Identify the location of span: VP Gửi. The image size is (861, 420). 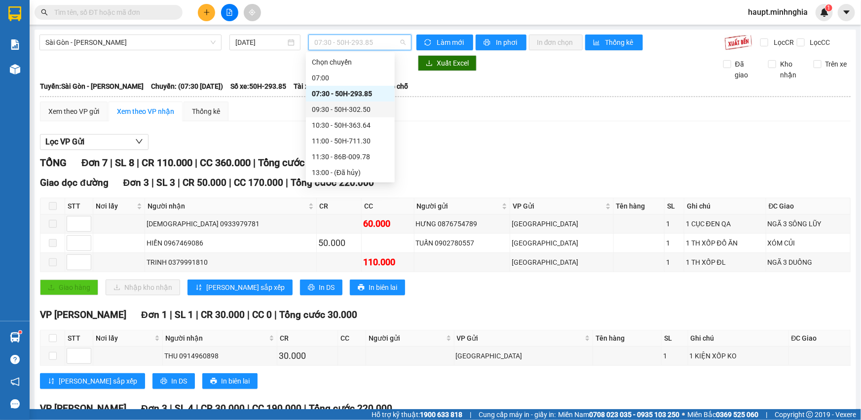
(520, 338).